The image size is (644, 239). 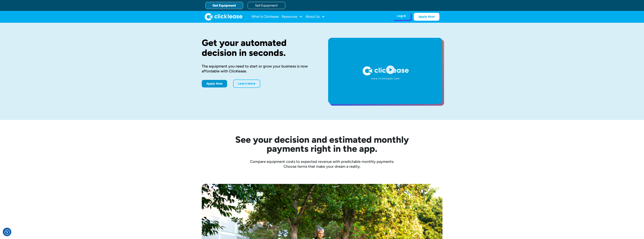 What do you see at coordinates (247, 84) in the screenshot?
I see `a: Learn More` at bounding box center [247, 84].